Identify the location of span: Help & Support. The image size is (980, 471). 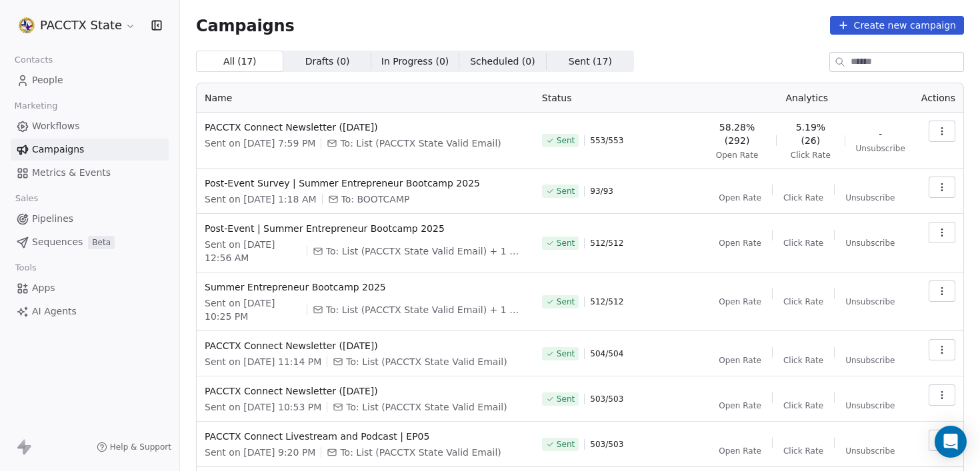
(140, 448).